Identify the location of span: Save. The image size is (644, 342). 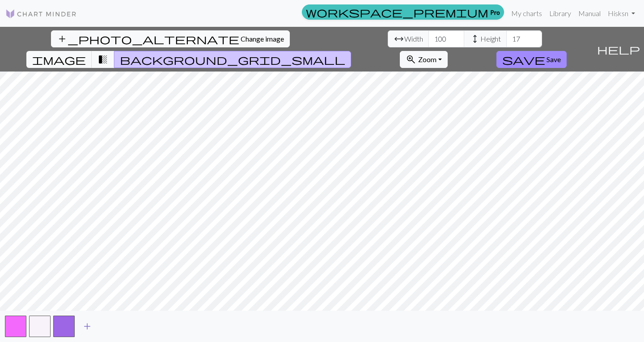
(553, 59).